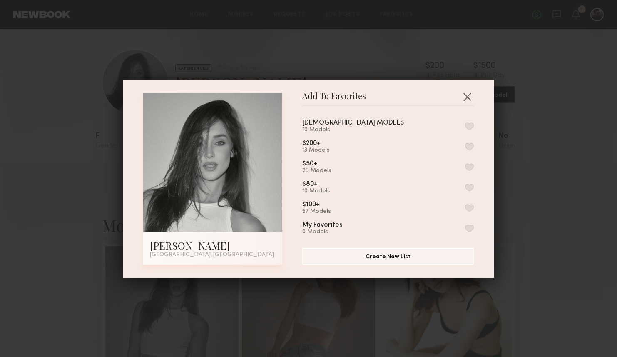 Image resolution: width=617 pixels, height=357 pixels. Describe the element at coordinates (322, 150) in the screenshot. I see `div: 13 Models` at that location.